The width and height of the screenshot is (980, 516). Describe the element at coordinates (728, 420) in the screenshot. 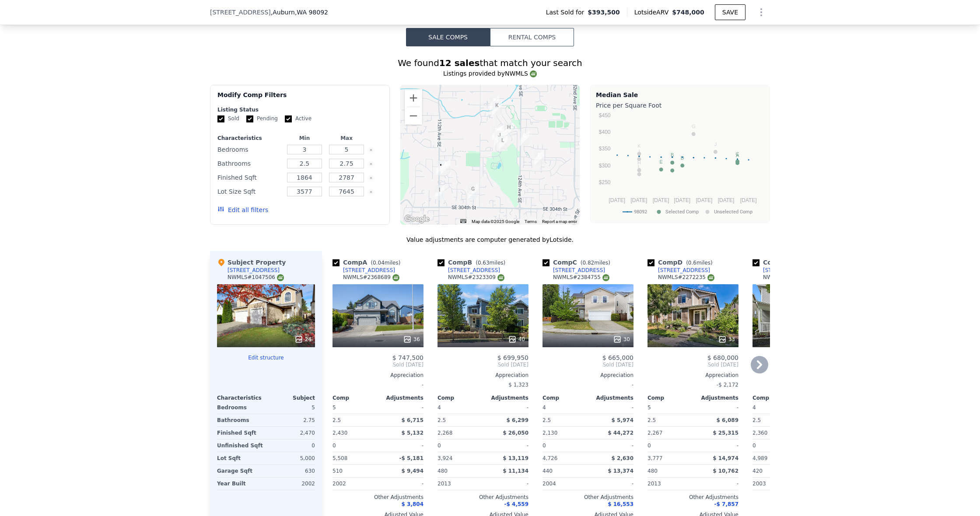

I see `span: $ 6,089` at that location.